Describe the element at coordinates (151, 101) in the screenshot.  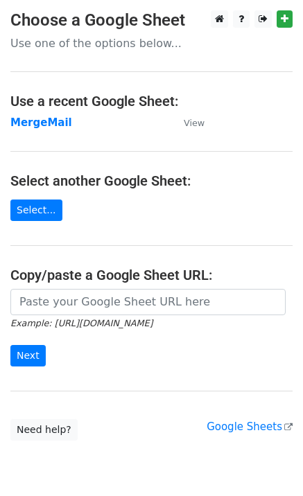
I see `h4: Use a recent Google Sheet:` at that location.